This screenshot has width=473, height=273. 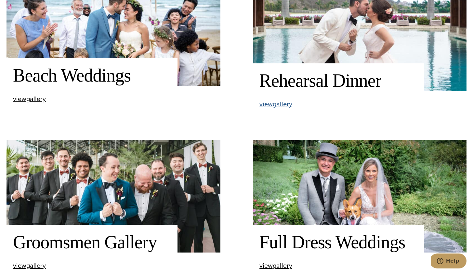 What do you see at coordinates (339, 242) in the screenshot?
I see `h2: Full Dress Weddings` at bounding box center [339, 242].